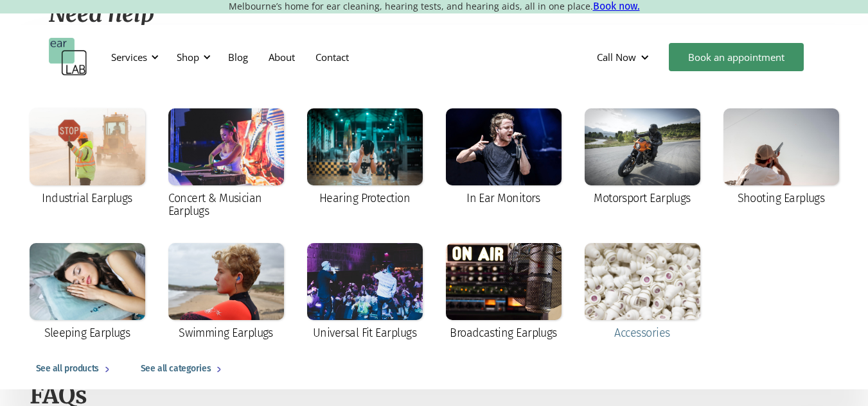 The image size is (868, 406). Describe the element at coordinates (87, 293) in the screenshot. I see `a: Sleeping Earplugs` at that location.